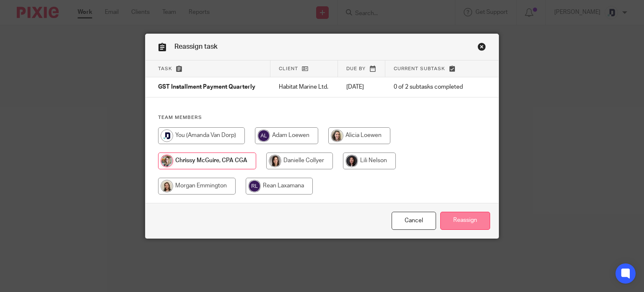  I want to click on span: Due by, so click(356, 69).